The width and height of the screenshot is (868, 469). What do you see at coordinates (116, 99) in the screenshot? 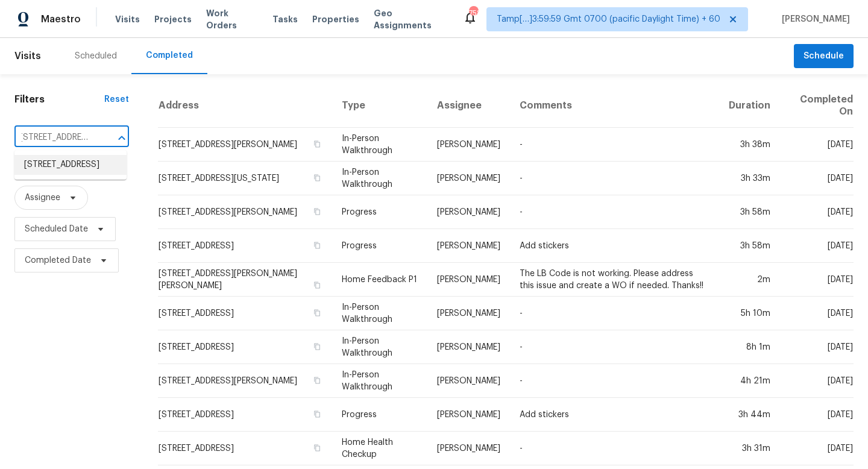
I see `div: Reset` at bounding box center [116, 99].